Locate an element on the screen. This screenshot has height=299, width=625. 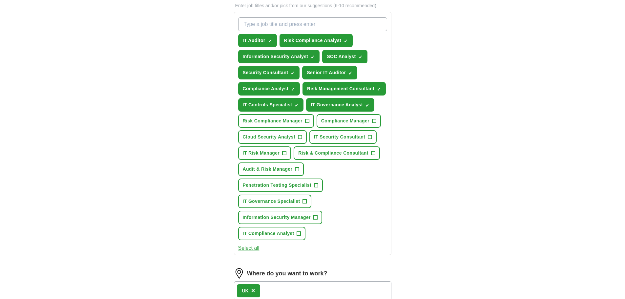
span: IT Auditor is located at coordinates (254, 40).